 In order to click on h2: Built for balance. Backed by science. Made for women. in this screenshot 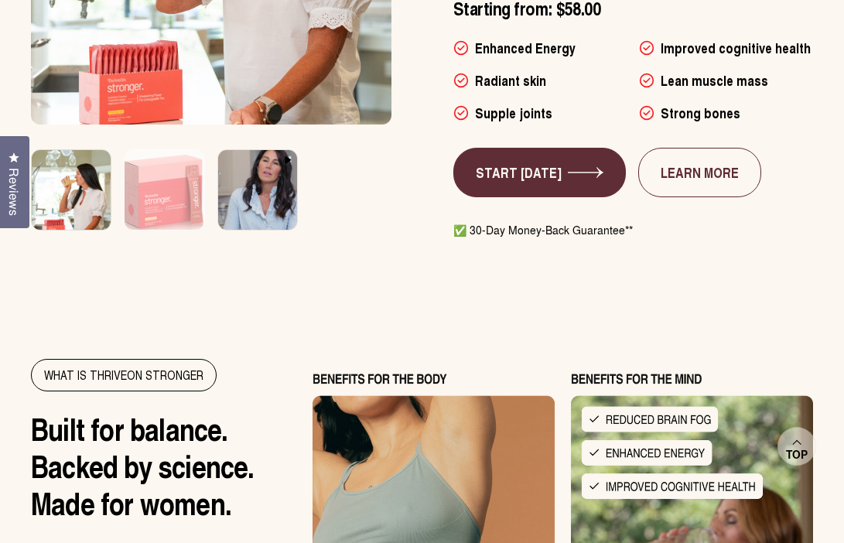, I will do `click(156, 466)`.